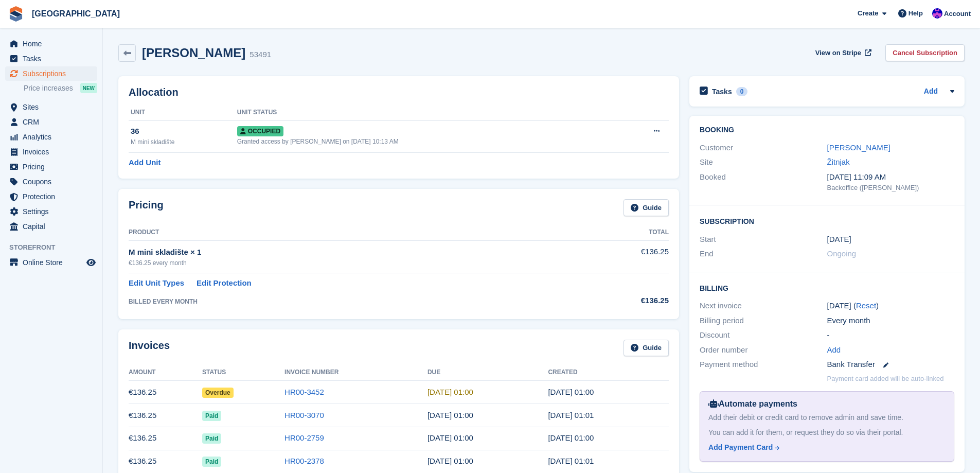 Image resolution: width=980 pixels, height=473 pixels. What do you see at coordinates (150, 348) in the screenshot?
I see `h2: Invoices` at bounding box center [150, 348].